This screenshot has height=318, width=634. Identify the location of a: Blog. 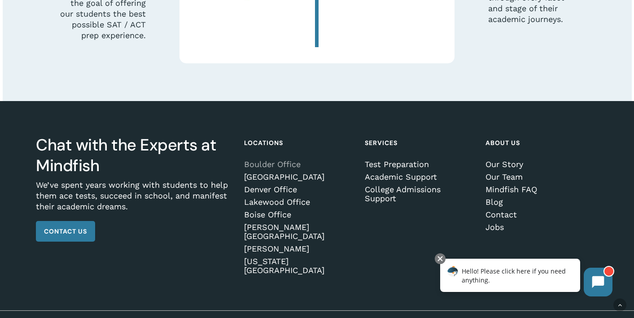
(540, 202).